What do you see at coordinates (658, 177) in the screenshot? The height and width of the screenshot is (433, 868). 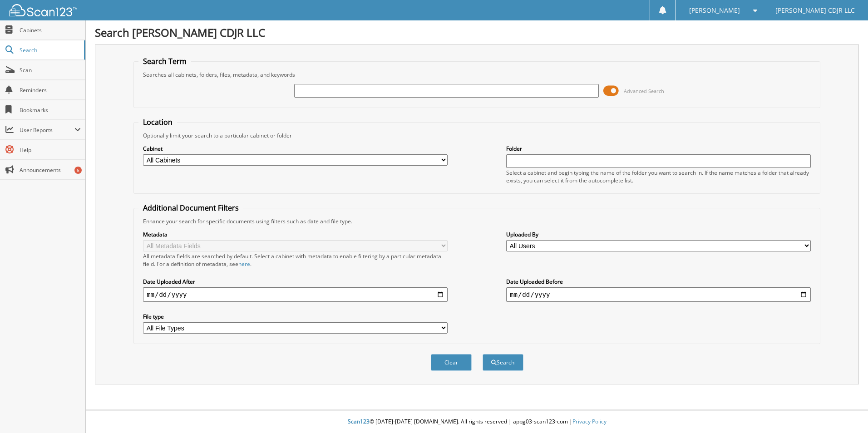 I see `div: Select a cabinet and begin typing the name of the folder you want to search in. If the name match...` at bounding box center [658, 177].